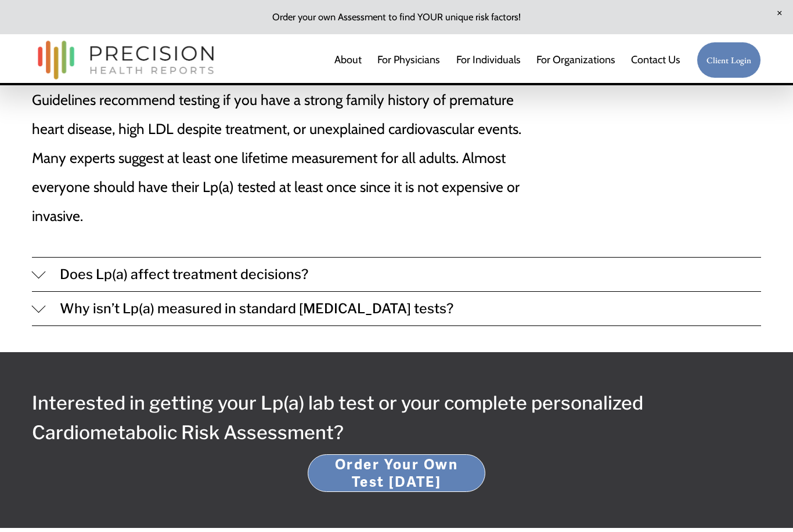  I want to click on h3: Interested in getting your Lp(a) lab test or your complete personalized Cardiometabolic Risk Asse..., so click(396, 418).